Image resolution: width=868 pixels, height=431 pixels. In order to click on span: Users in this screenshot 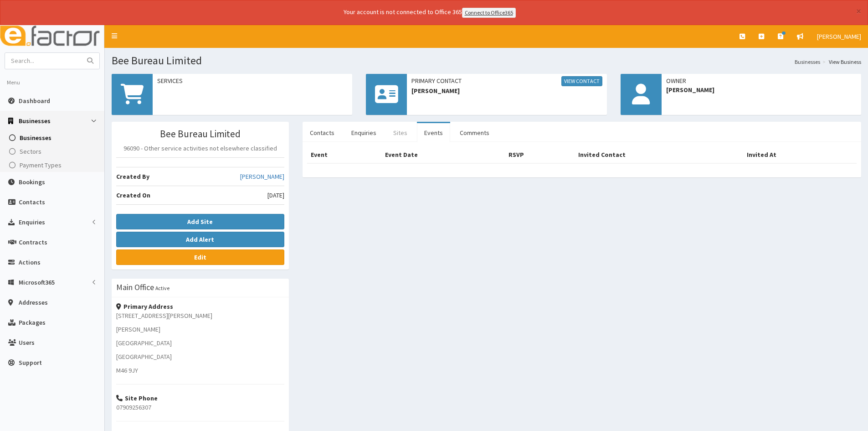, I will do `click(26, 343)`.